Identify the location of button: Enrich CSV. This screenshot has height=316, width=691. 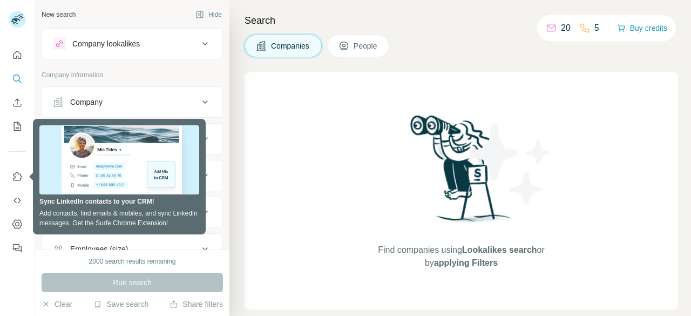
(17, 103).